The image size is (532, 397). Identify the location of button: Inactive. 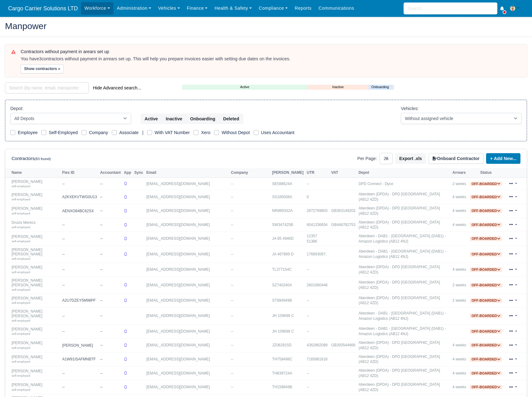
(174, 119).